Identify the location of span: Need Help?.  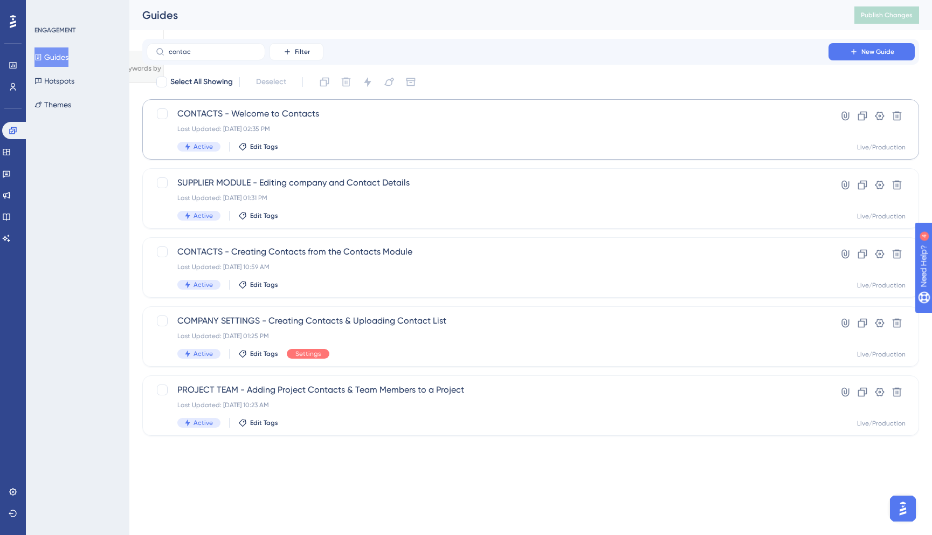
(46, 9).